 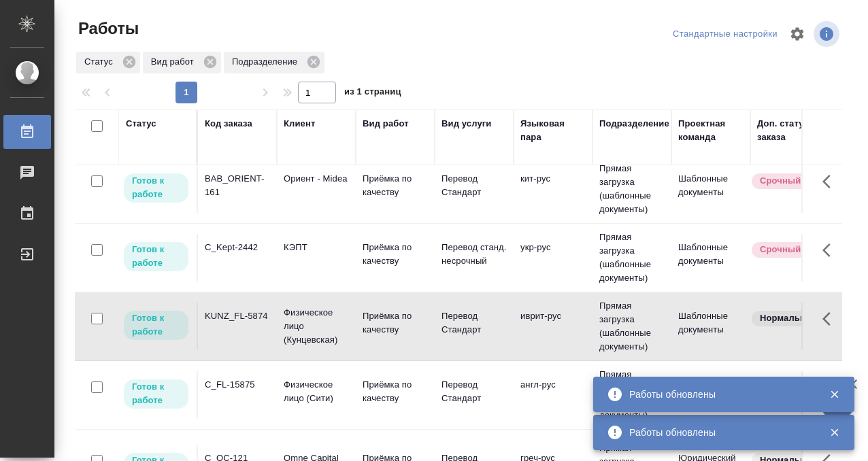 I want to click on p: Статус, so click(x=101, y=62).